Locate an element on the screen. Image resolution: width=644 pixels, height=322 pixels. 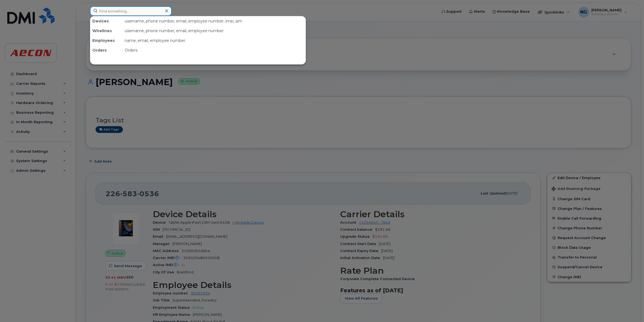
div: name, email, employee number is located at coordinates (214, 41).